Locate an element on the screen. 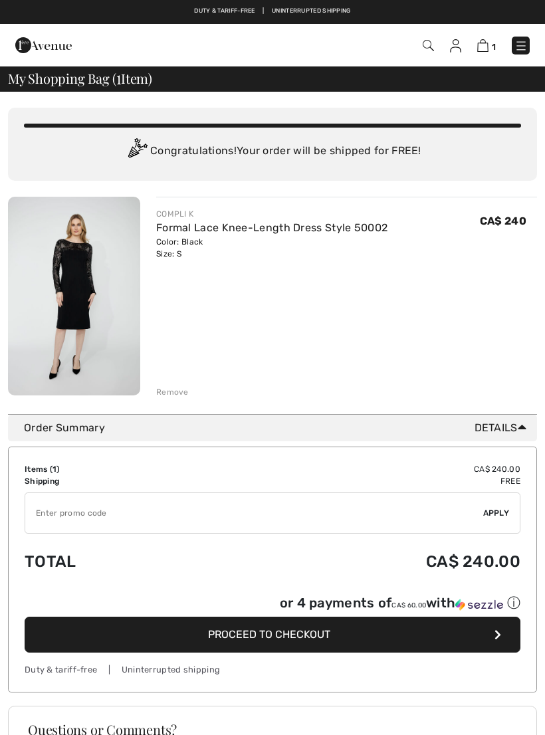  span: Apply is located at coordinates (496, 513).